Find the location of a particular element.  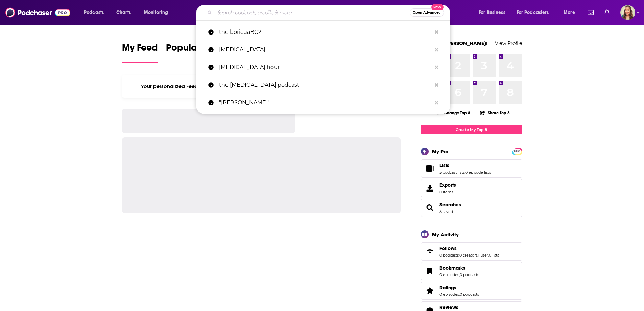

span: Podcasts is located at coordinates (94, 13).